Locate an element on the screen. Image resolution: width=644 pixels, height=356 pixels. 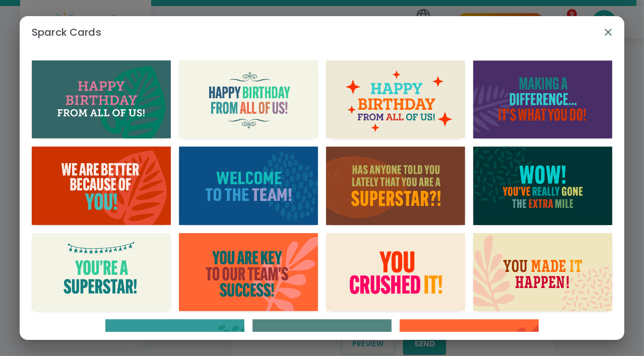
img: Happy birthday from all of us! 01 is located at coordinates (101, 99).